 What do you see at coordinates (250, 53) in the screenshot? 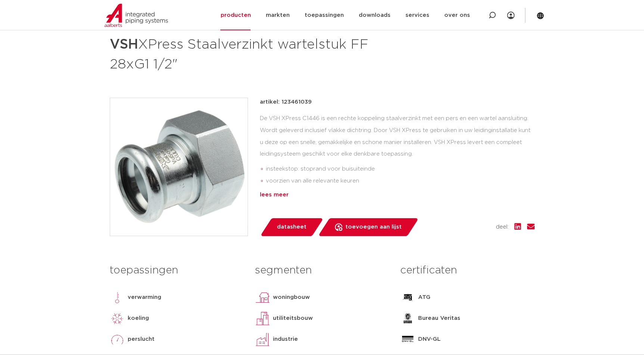
I see `h1: XPress Staalverzinkt wartelstuk FF 28xG1 1/2"` at bounding box center [250, 53].